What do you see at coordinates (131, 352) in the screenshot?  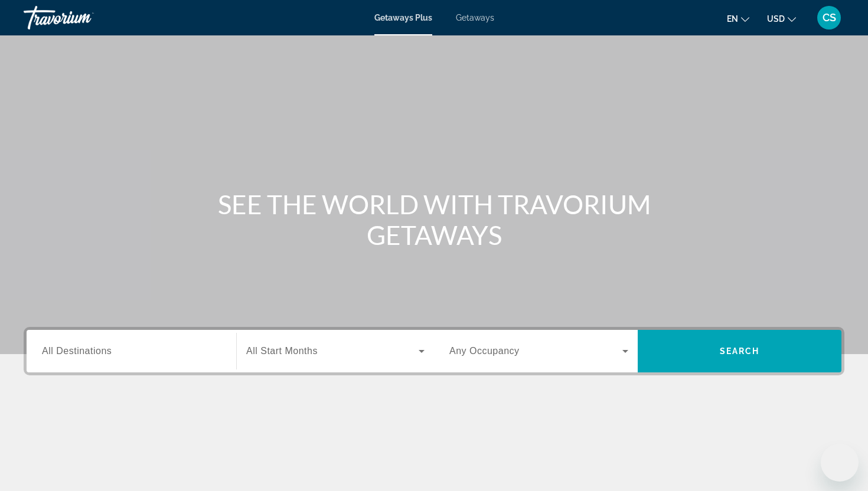 I see `input: Select destination` at bounding box center [131, 352].